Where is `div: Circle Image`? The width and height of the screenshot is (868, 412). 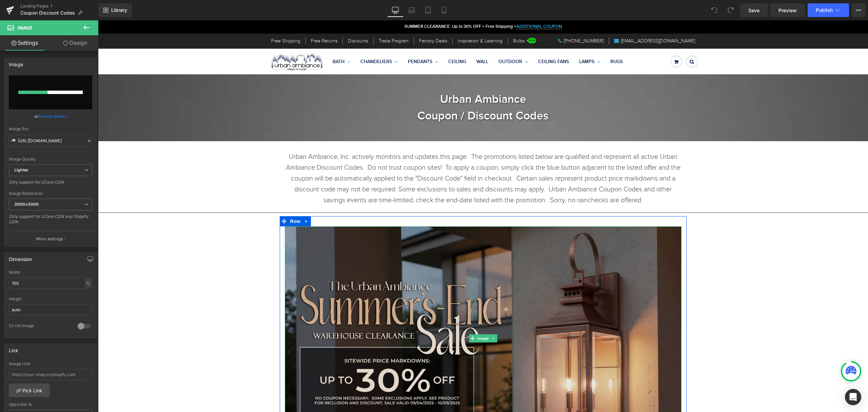
div: Circle Image is located at coordinates (40, 326).